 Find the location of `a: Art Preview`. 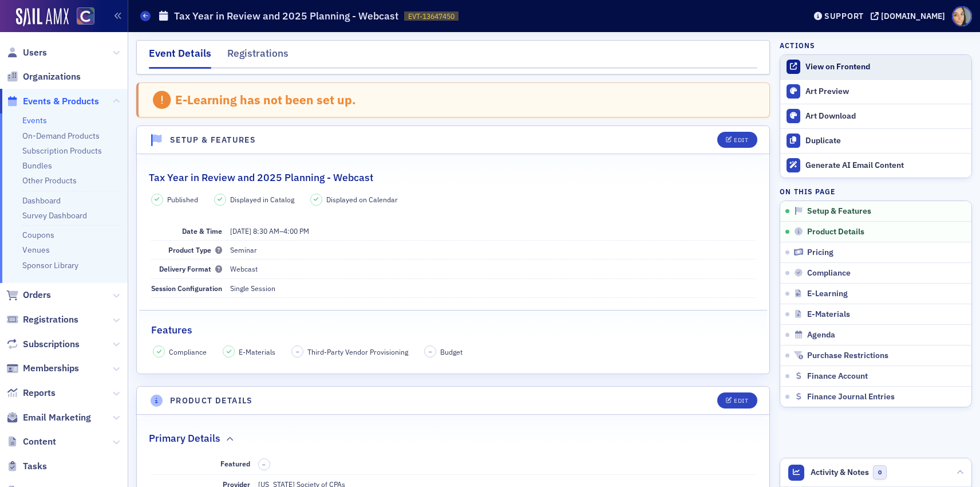

a: Art Preview is located at coordinates (875, 92).